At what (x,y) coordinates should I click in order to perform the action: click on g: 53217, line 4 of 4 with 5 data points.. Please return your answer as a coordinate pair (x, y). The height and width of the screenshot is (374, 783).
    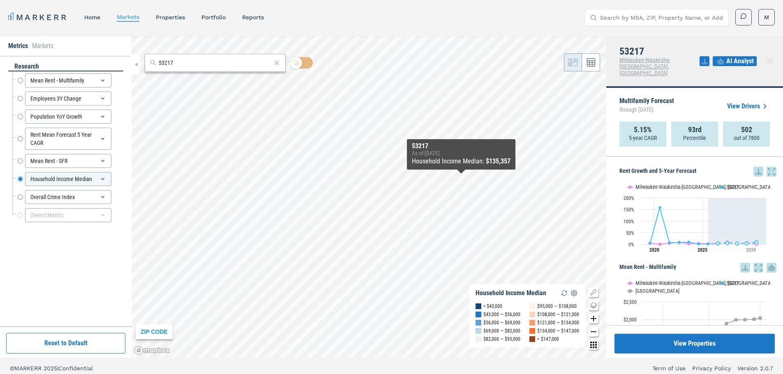
    Looking at the image, I should click on (737, 243).